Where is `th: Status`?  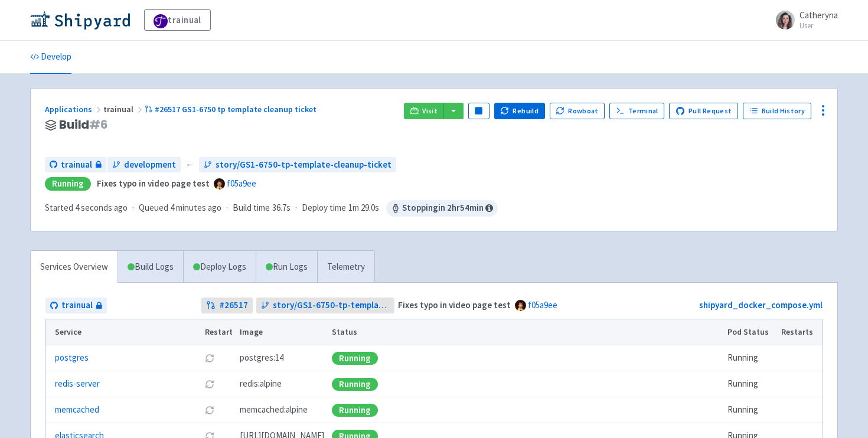 th: Status is located at coordinates (526, 332).